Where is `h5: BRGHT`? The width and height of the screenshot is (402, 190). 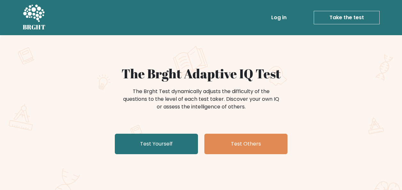 h5: BRGHT is located at coordinates (34, 27).